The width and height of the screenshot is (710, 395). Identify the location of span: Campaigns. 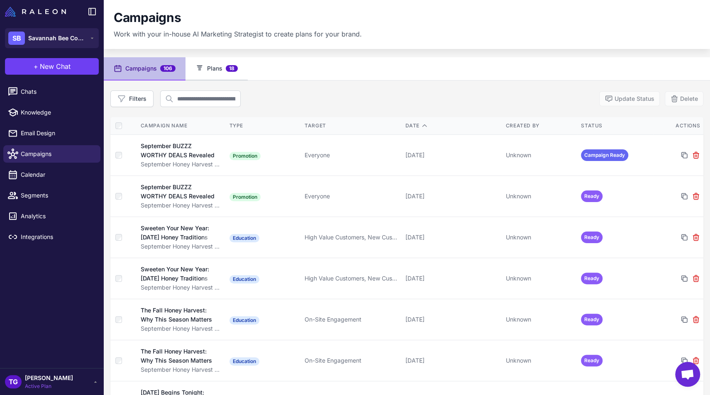
(57, 154).